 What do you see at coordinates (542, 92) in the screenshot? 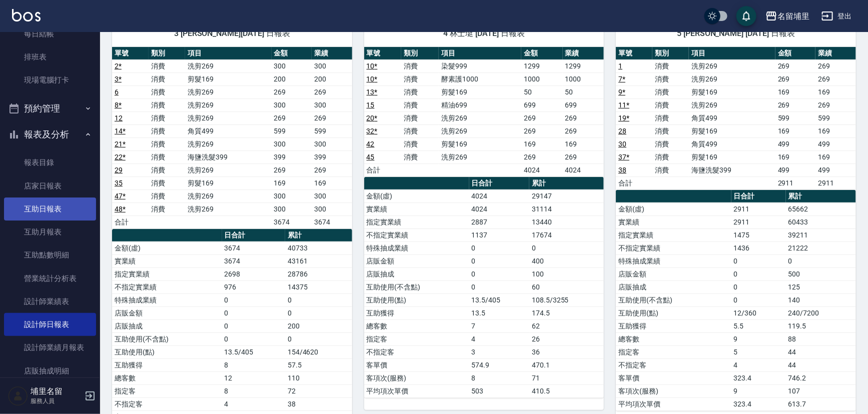
I see `td: 50` at bounding box center [542, 92].